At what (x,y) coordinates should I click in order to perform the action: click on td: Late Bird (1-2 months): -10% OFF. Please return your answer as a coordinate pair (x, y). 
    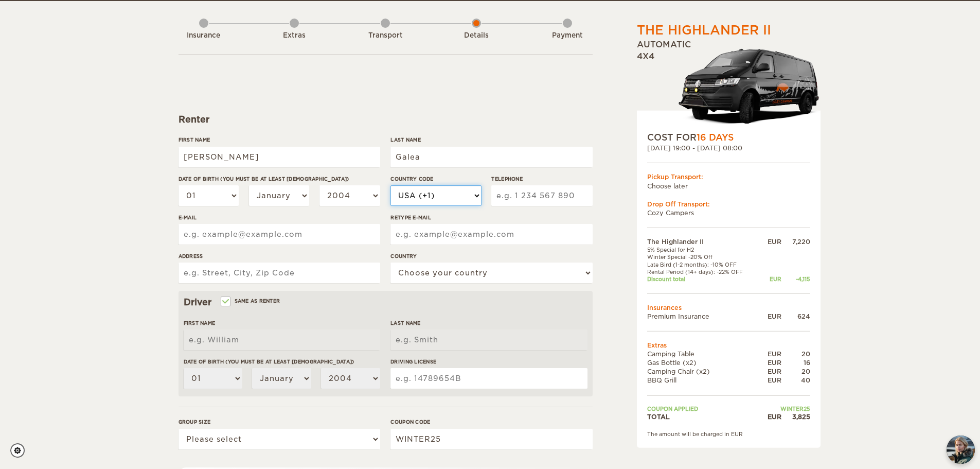
    Looking at the image, I should click on (703, 264).